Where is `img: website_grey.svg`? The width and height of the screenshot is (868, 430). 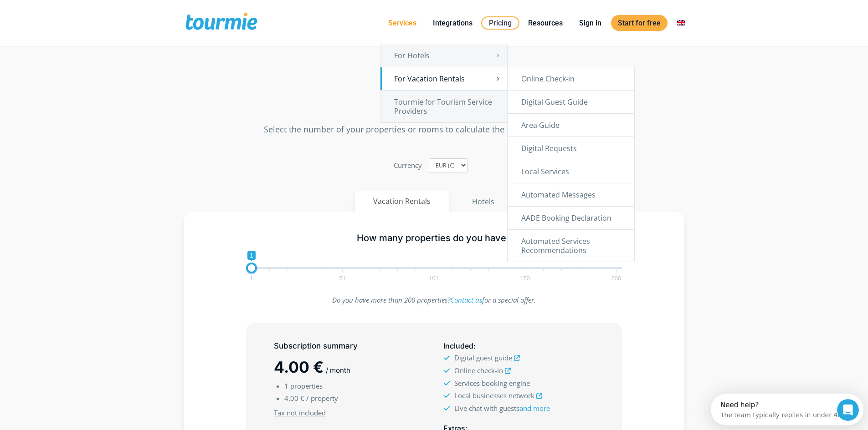 img: website_grey.svg is located at coordinates (18, 27).